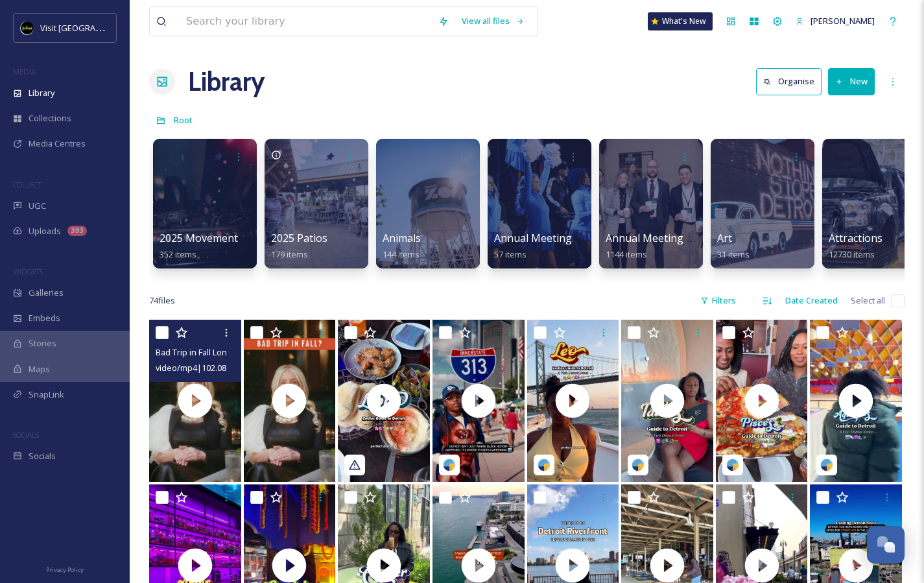 Image resolution: width=924 pixels, height=583 pixels. Describe the element at coordinates (789, 81) in the screenshot. I see `button: Organise` at that location.